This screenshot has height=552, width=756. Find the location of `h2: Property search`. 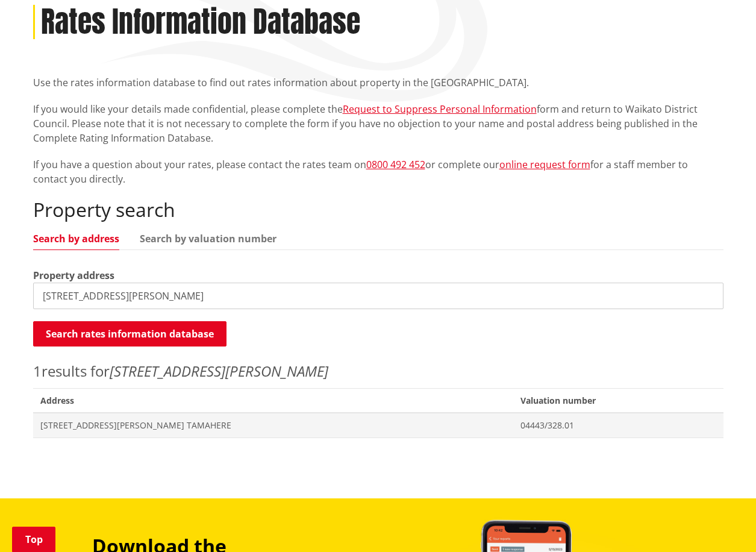

h2: Property search is located at coordinates (379, 210).